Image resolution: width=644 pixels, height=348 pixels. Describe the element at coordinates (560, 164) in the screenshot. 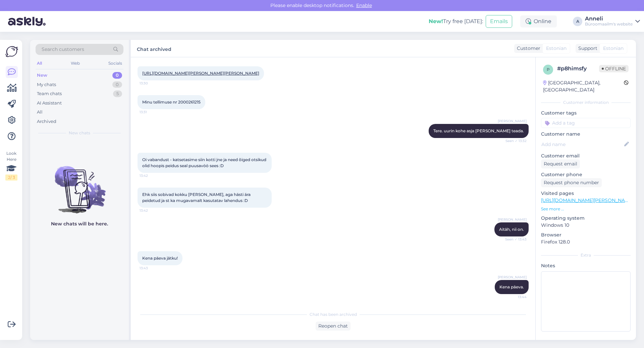

I see `div: Request email` at that location.